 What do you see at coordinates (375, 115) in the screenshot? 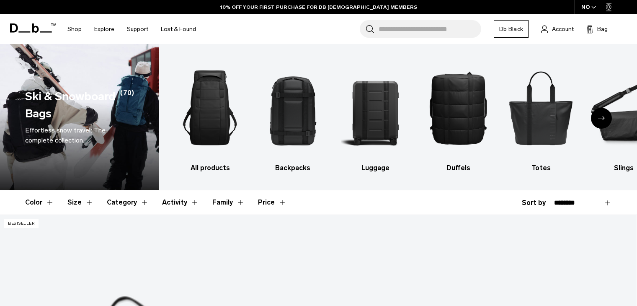
I see `li: 3 / 10` at bounding box center [375, 115].